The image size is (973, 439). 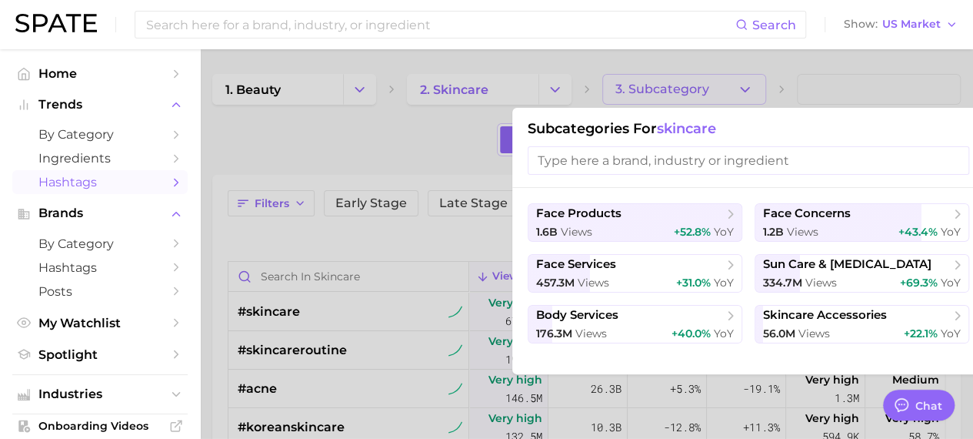 What do you see at coordinates (779, 333) in the screenshot?
I see `span: 56.0m` at bounding box center [779, 333].